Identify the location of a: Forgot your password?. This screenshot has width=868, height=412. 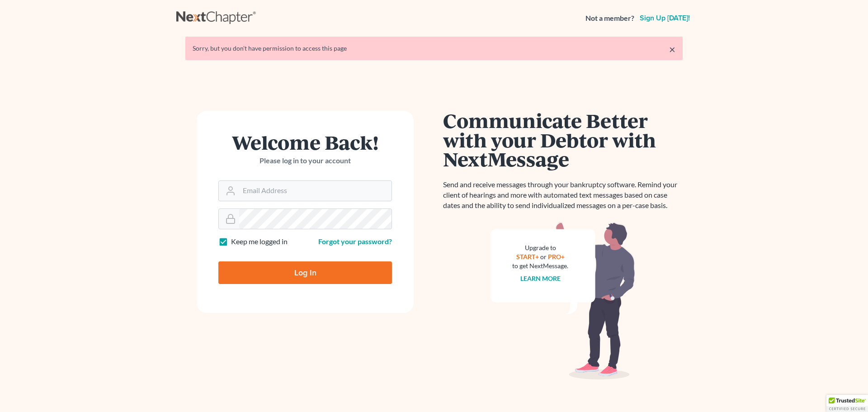
(355, 241).